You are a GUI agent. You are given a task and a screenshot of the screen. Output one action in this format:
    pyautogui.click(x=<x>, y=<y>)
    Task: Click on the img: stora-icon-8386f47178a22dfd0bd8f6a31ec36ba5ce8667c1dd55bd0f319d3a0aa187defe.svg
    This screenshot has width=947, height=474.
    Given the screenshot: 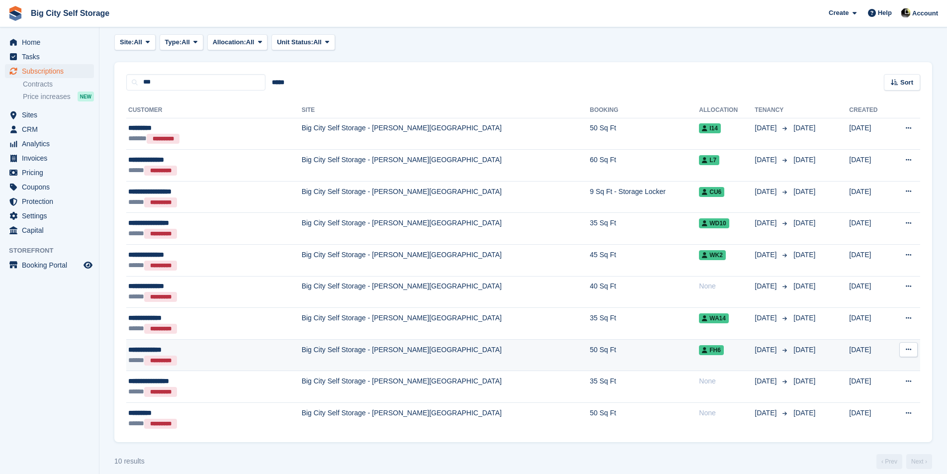 What is the action you would take?
    pyautogui.click(x=15, y=13)
    